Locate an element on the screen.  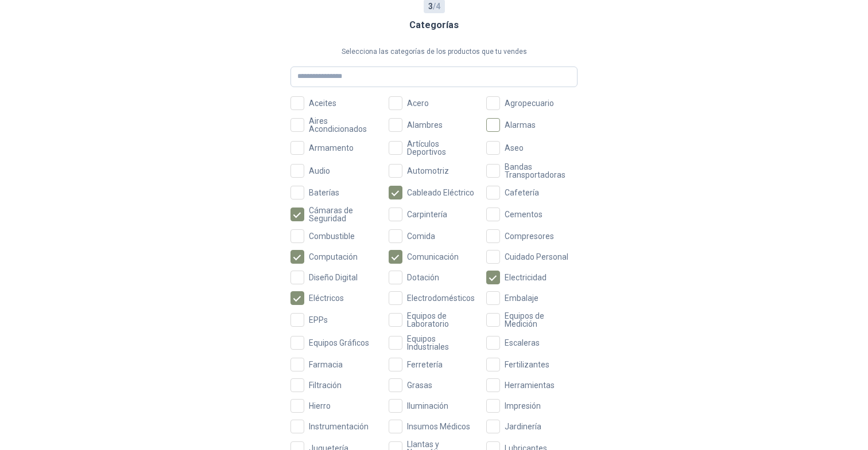
span: Cámaras de Seguridad is located at coordinates (343, 214).